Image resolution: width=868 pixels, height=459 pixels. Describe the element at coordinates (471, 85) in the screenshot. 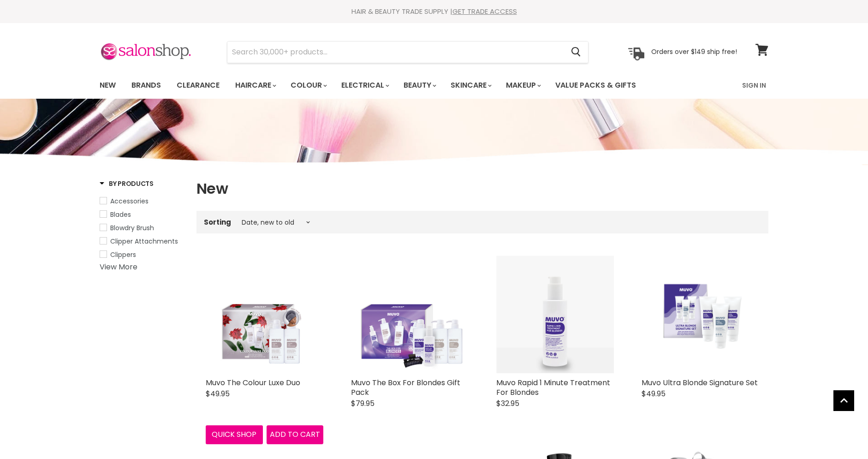

I see `a: Skincare` at that location.